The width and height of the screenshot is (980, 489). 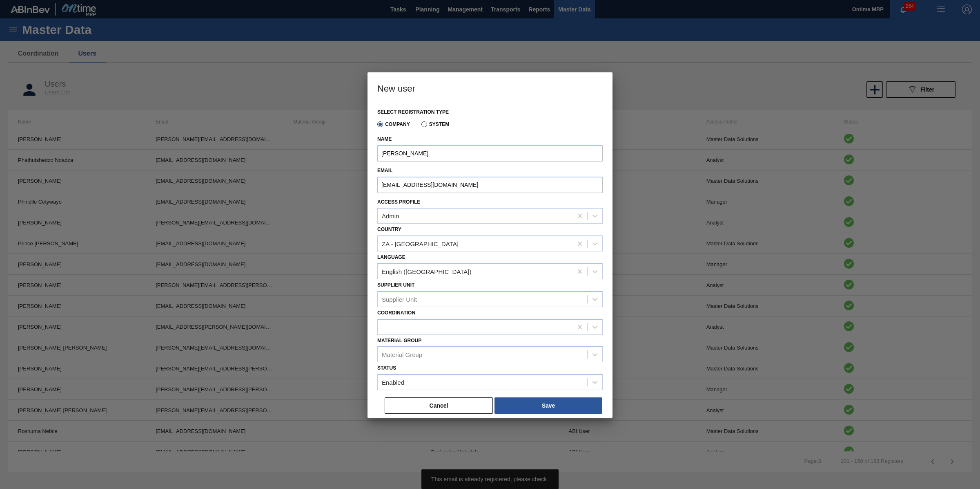 What do you see at coordinates (490, 139) in the screenshot?
I see `label: Name` at bounding box center [490, 139].